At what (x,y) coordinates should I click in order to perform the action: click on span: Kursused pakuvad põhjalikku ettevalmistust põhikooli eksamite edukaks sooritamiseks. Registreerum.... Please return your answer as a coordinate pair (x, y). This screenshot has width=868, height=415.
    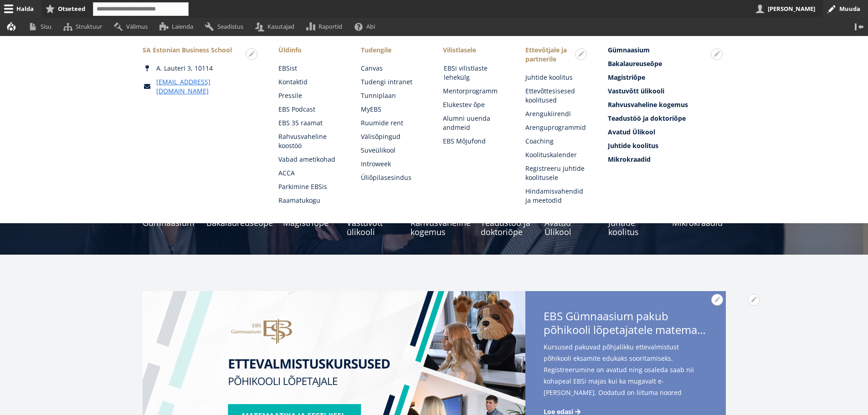
    Looking at the image, I should click on (626, 376).